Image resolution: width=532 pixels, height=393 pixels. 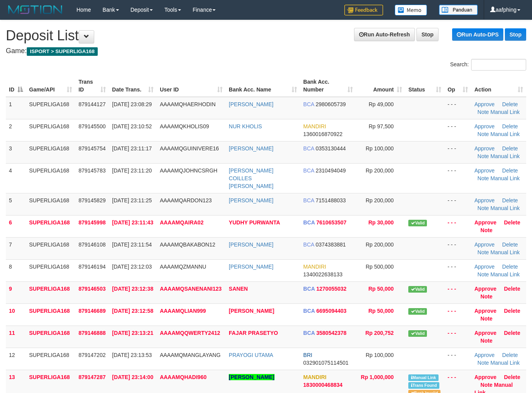 What do you see at coordinates (364, 10) in the screenshot?
I see `img: Feedback.jpg` at bounding box center [364, 10].